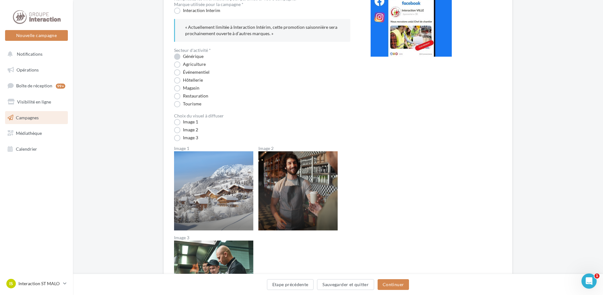 The image size is (603, 295). I want to click on img: Image 1, so click(214, 191).